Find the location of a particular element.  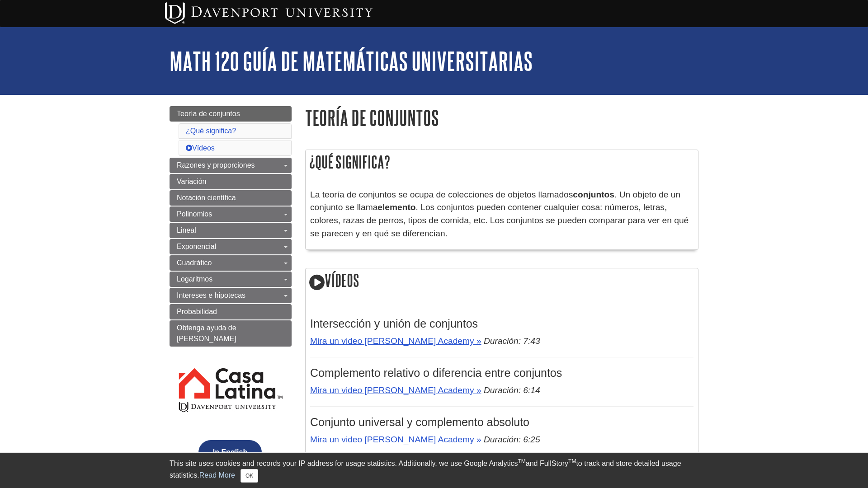

em: Duración: 6:14 is located at coordinates (512, 390).